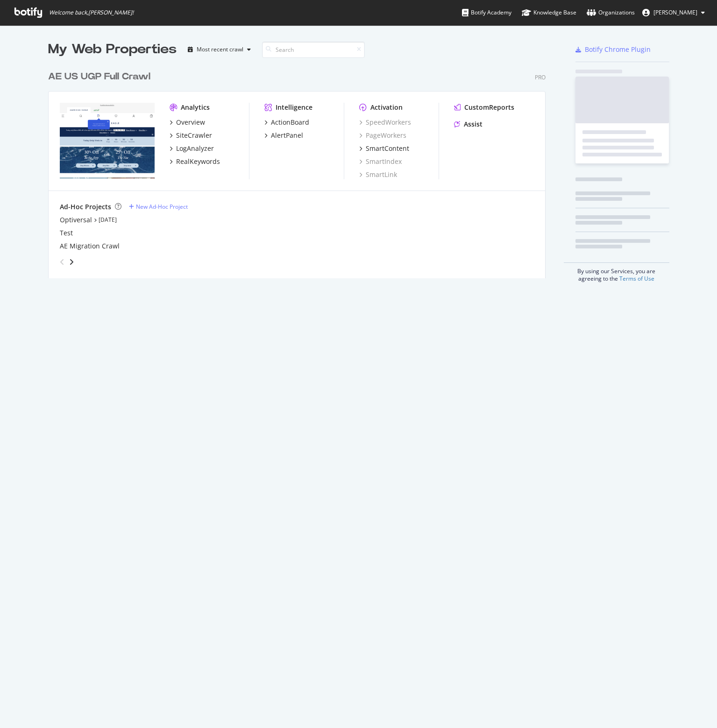 The width and height of the screenshot is (717, 728). What do you see at coordinates (473, 125) in the screenshot?
I see `div: Assist` at bounding box center [473, 125].